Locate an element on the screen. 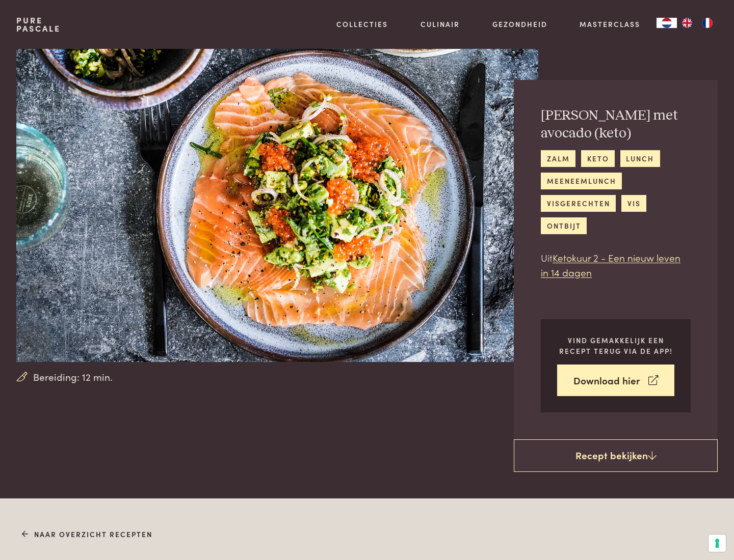 The width and height of the screenshot is (734, 560). img: Rauwe zalm met avocado (keto) is located at coordinates (277, 205).